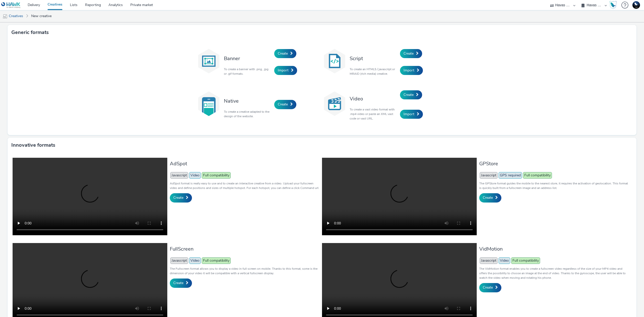  Describe the element at coordinates (41, 16) in the screenshot. I see `a: New creative` at that location.